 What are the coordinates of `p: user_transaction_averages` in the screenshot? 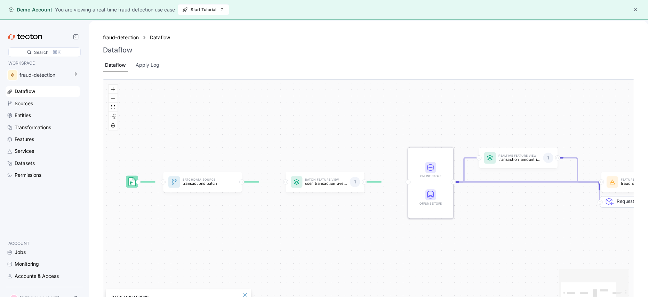 It's located at (326, 184).